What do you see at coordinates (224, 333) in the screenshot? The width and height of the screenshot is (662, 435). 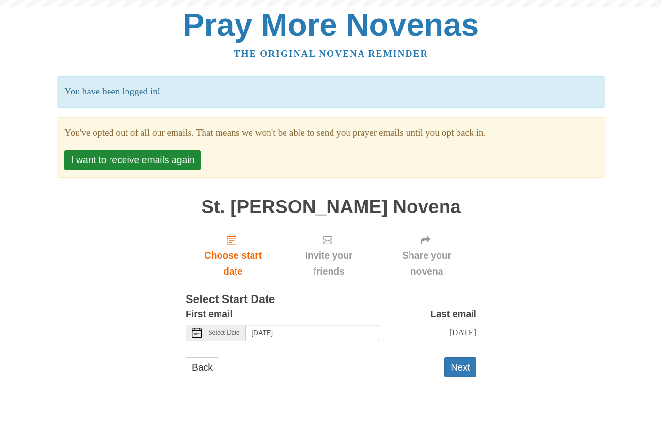 I see `span: Select Date` at bounding box center [224, 333].